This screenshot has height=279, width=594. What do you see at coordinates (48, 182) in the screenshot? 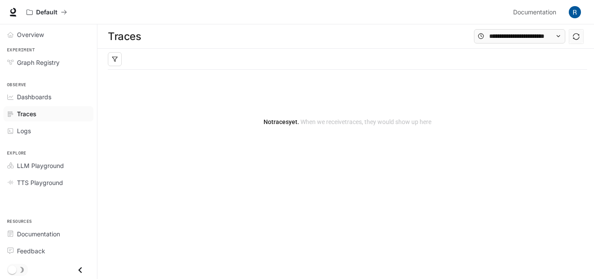
I see `a: TTS Playground` at bounding box center [48, 182].